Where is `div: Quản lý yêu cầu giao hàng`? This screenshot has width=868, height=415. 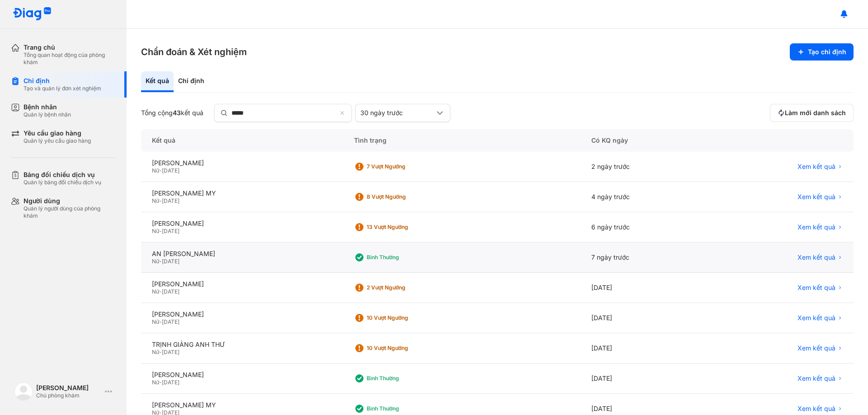
div: Quản lý yêu cầu giao hàng is located at coordinates (57, 141).